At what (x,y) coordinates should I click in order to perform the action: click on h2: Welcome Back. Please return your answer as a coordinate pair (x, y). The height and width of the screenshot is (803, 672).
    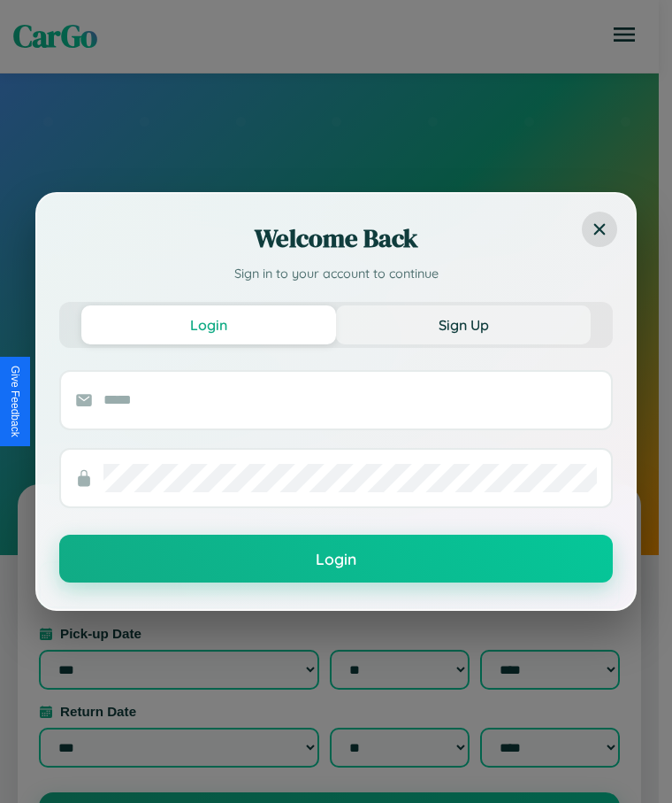
    Looking at the image, I should click on (336, 238).